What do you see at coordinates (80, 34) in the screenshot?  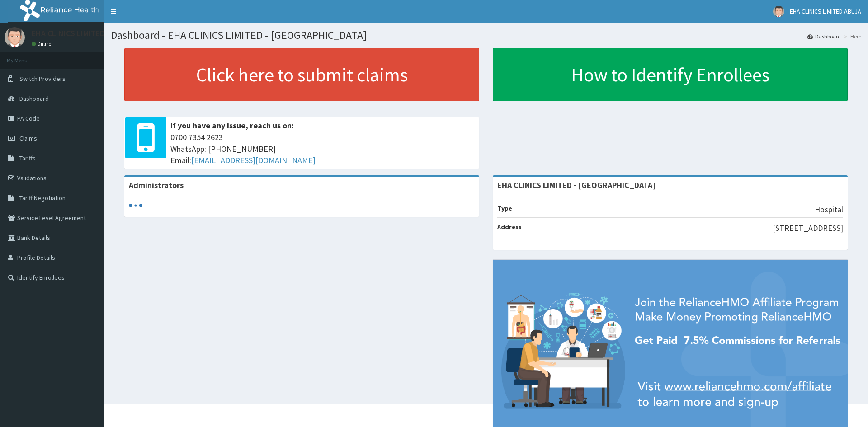 I see `p: EHA CLINICS LIMITED ABUJA` at bounding box center [80, 34].